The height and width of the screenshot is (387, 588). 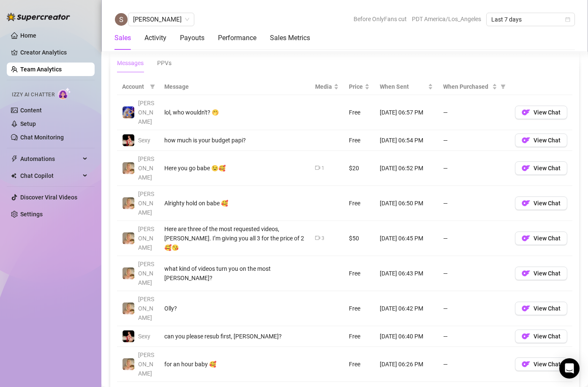 What do you see at coordinates (235, 365) in the screenshot?
I see `div: for an hour baby 🥰` at bounding box center [235, 365].